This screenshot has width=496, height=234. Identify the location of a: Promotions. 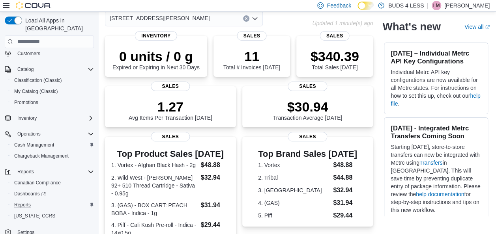
(26, 103).